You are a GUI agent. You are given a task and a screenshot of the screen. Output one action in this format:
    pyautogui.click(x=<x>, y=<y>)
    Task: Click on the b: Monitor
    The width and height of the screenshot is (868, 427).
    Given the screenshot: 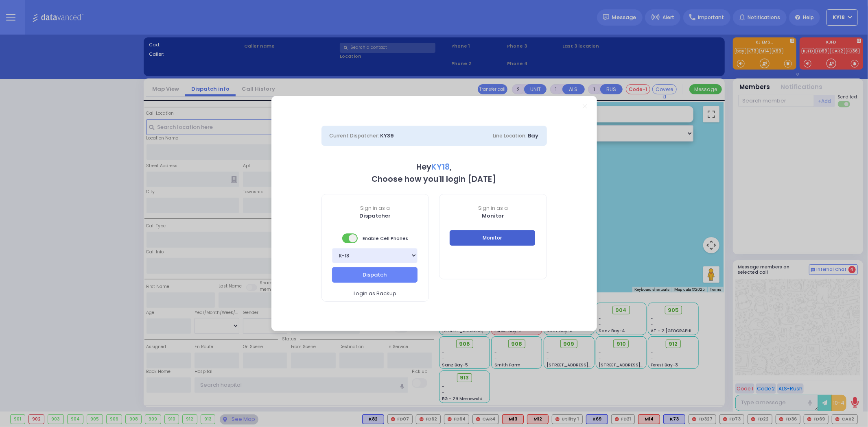 What is the action you would take?
    pyautogui.click(x=493, y=216)
    